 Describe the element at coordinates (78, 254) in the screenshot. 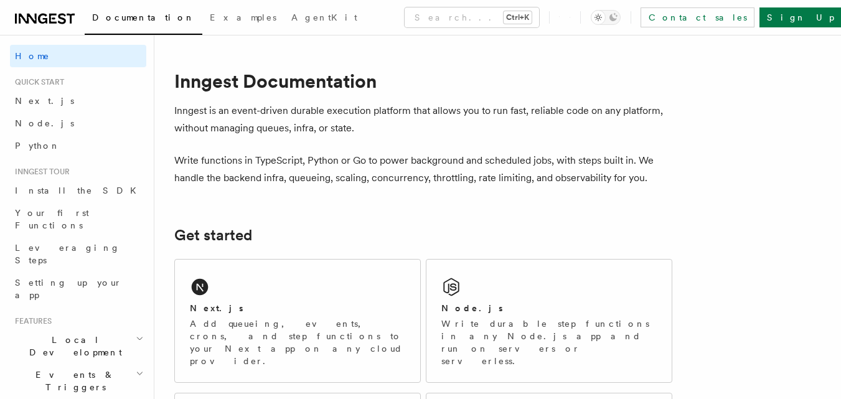

I see `a: Leveraging Steps` at that location.